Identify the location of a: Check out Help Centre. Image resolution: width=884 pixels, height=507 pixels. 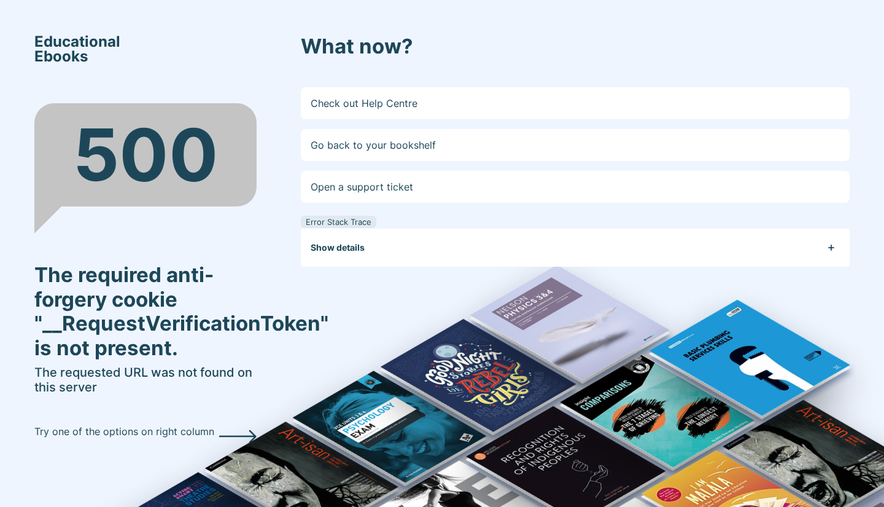
(575, 103).